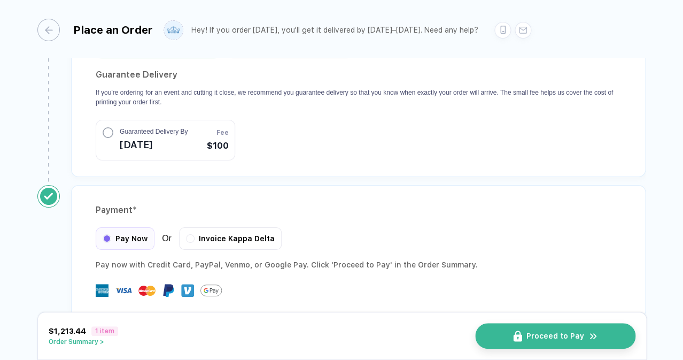 This screenshot has width=683, height=360. Describe the element at coordinates (153, 131) in the screenshot. I see `span: Guaranteed Delivery By` at that location.